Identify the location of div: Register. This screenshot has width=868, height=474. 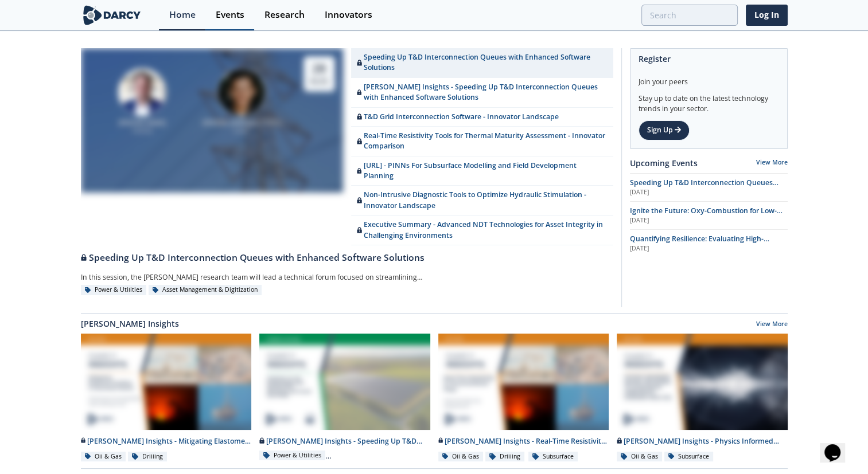
(709, 58).